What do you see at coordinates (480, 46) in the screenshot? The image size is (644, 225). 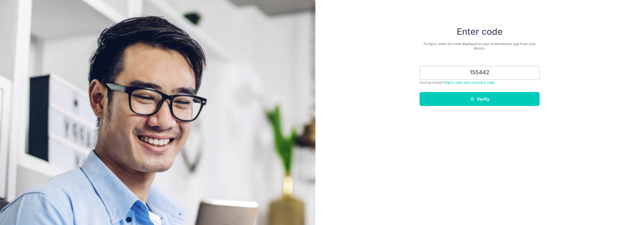 I see `div: To log in, enter the code displayed on your Authenticator app from your device.` at bounding box center [480, 46].